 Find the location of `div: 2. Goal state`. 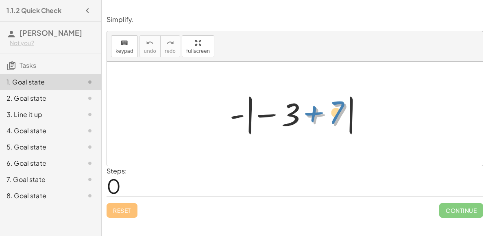

div: 2. Goal state is located at coordinates (39, 98).